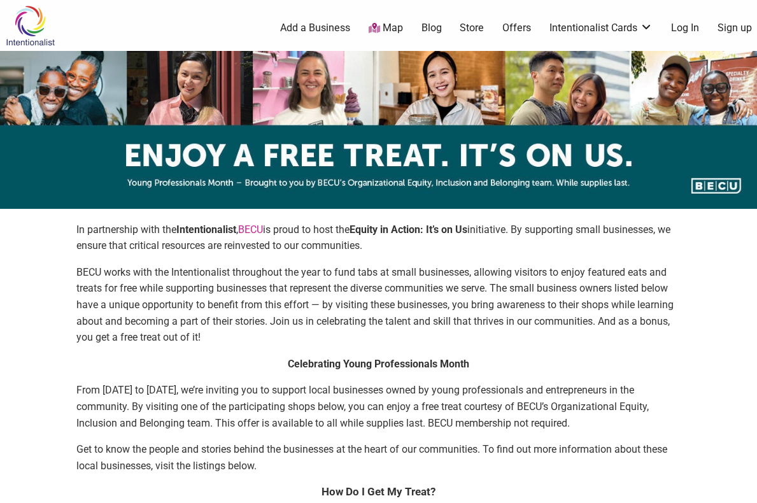  I want to click on strong: Equity in Action: It’s on Us, so click(408, 229).